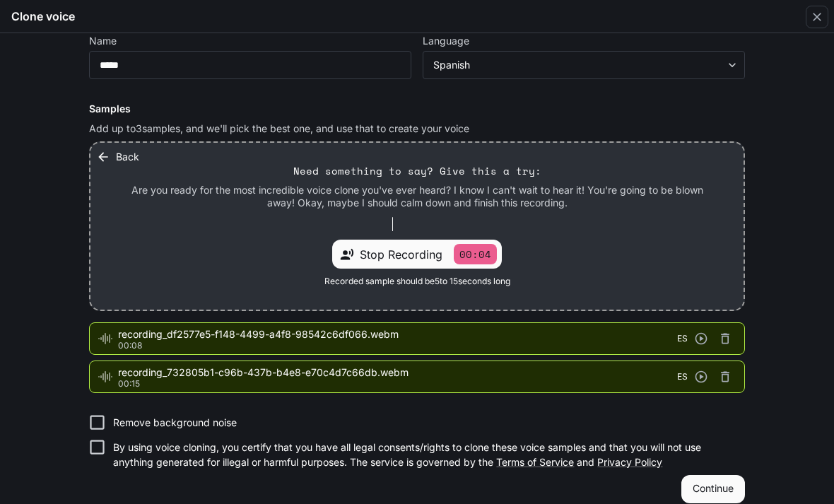 This screenshot has height=504, width=834. Describe the element at coordinates (417, 254) in the screenshot. I see `div: Stop Recording00:04` at that location.